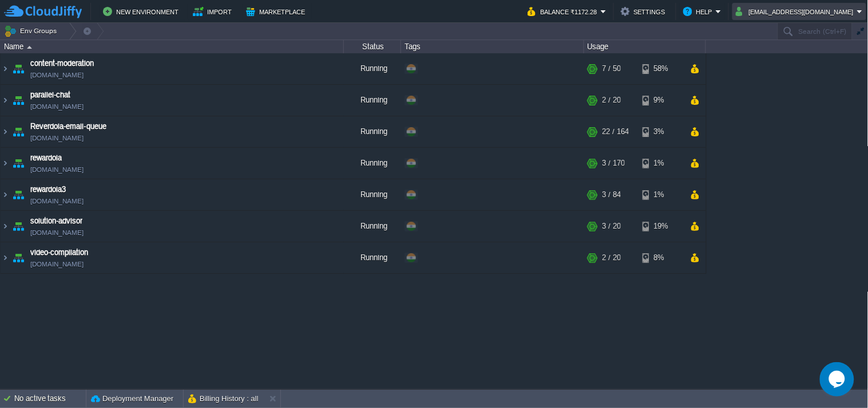 Image resolution: width=868 pixels, height=408 pixels. I want to click on a: video-compilation, so click(59, 252).